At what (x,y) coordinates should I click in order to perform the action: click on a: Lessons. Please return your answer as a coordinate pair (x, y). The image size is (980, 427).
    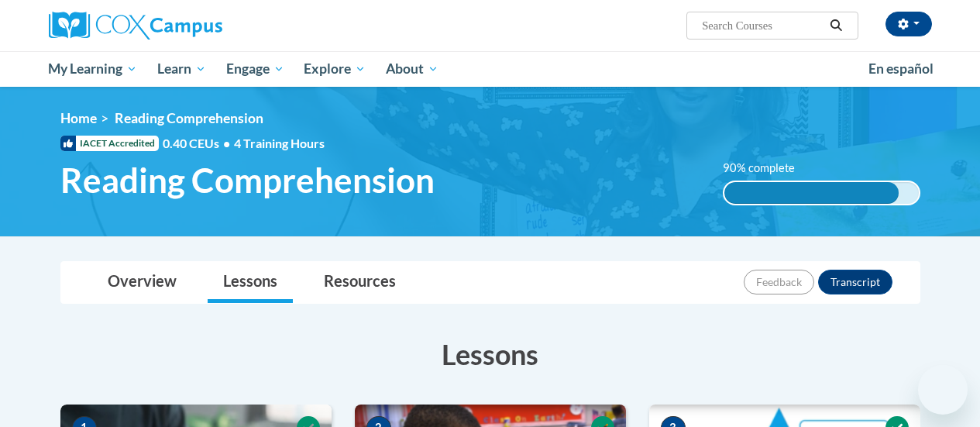
    Looking at the image, I should click on (250, 282).